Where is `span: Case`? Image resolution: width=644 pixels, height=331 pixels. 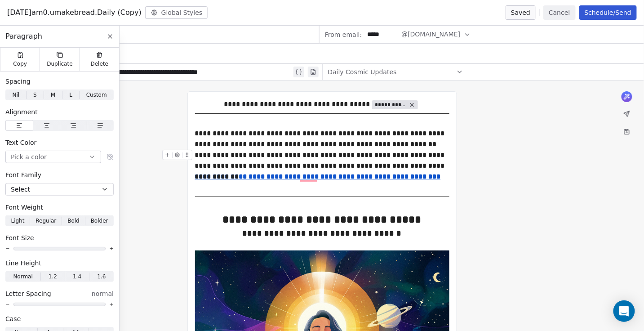 span: Case is located at coordinates (13, 319).